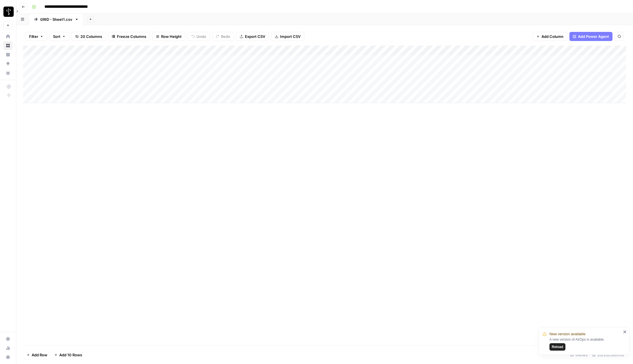 The height and width of the screenshot is (364, 633). What do you see at coordinates (171, 36) in the screenshot?
I see `span: Row Height` at bounding box center [171, 36].